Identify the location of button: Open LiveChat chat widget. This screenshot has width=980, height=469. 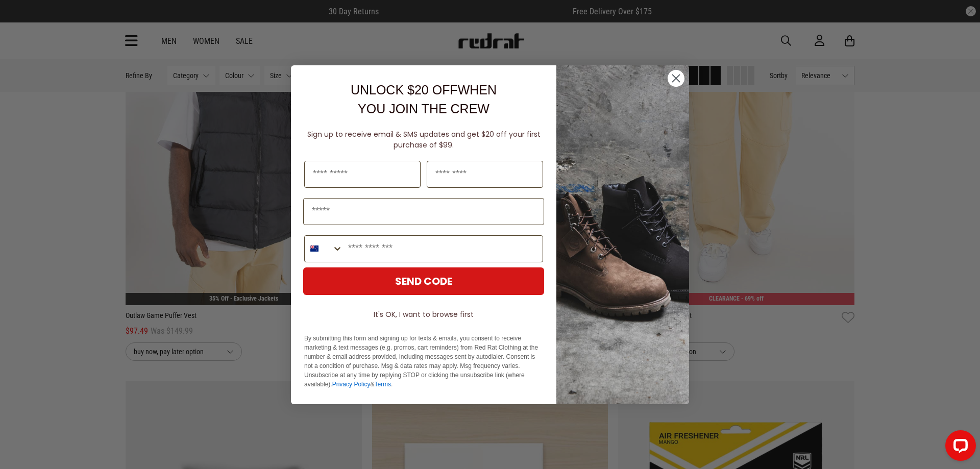
(24, 20).